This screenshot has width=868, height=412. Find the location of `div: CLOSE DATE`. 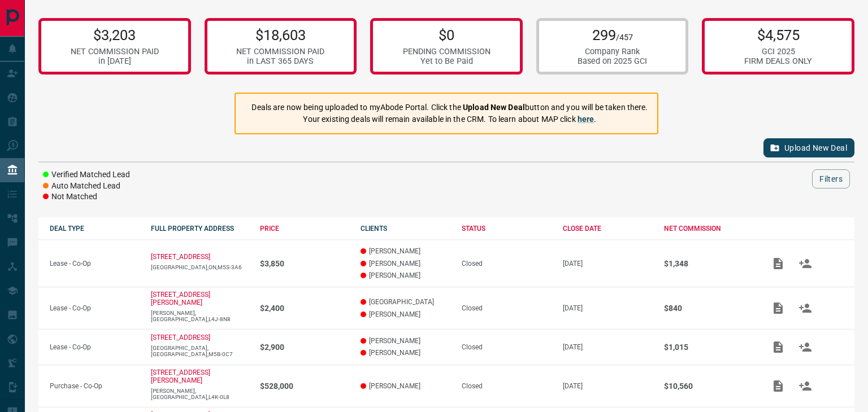

div: CLOSE DATE is located at coordinates (607, 229).